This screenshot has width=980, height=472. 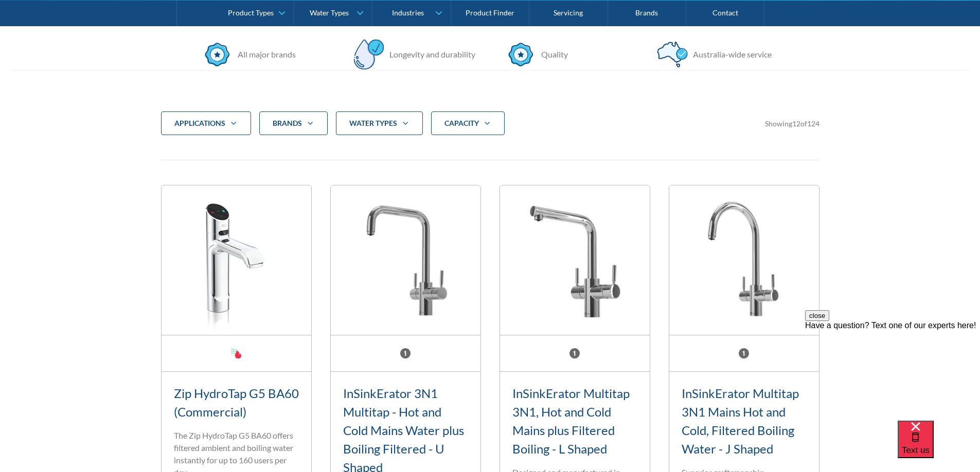 I want to click on img: InSinkErator 3N1 Multitap - Hot and Cold Mains Water plus Boiling Filtered - U Shaped, so click(x=406, y=260).